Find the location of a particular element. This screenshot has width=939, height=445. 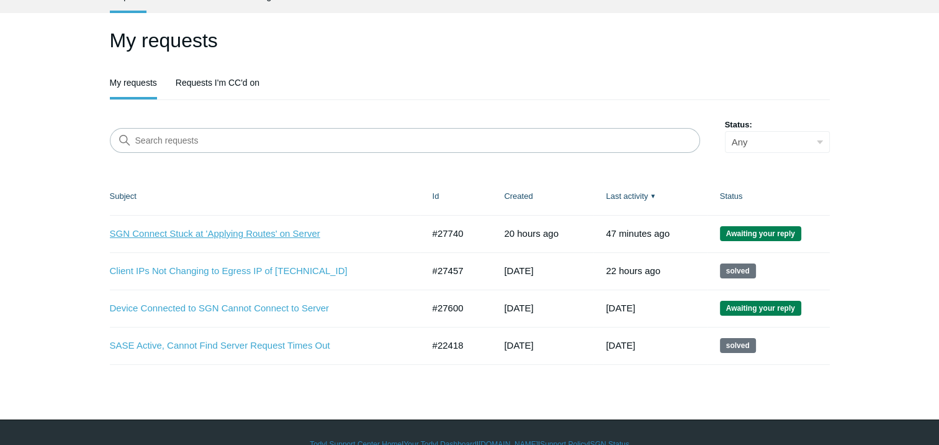

th: Subject is located at coordinates (265, 196).